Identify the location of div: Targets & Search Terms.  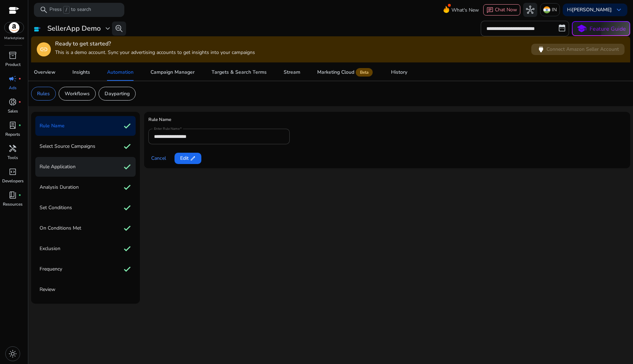
(239, 72).